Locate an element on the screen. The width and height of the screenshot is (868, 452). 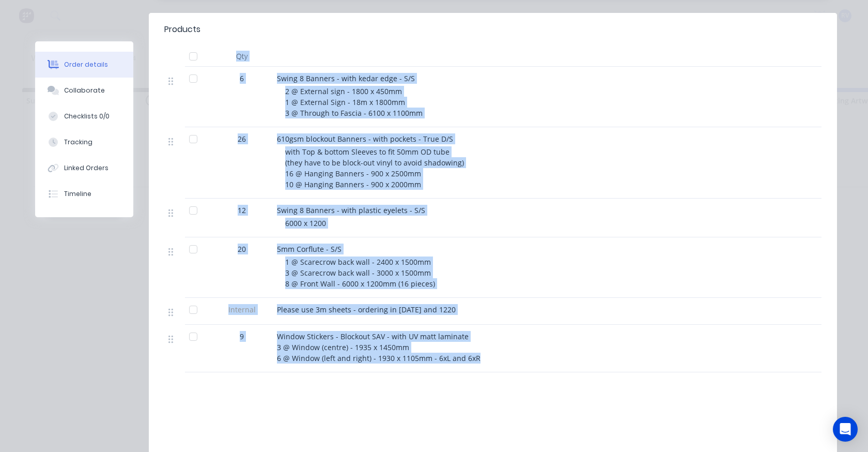
div: Order details is located at coordinates (86, 65).